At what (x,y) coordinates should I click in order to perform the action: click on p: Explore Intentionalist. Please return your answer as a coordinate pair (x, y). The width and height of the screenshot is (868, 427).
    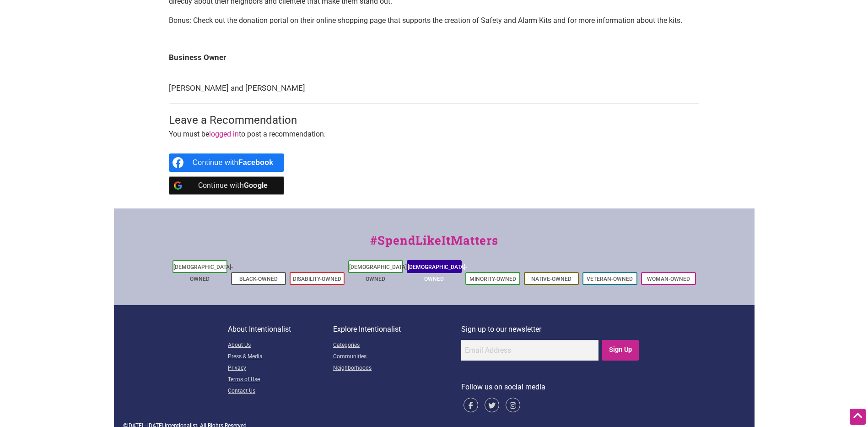
    Looking at the image, I should click on (398, 330).